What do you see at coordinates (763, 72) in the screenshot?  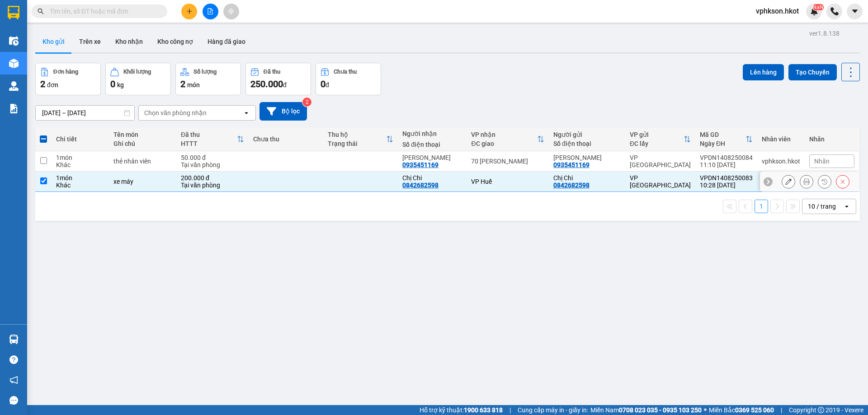 I see `button: Lên hàng` at bounding box center [763, 72].